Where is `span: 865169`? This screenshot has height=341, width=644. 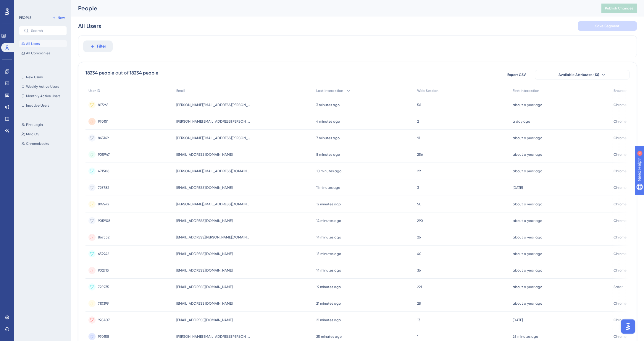
span: 865169 is located at coordinates (103, 138).